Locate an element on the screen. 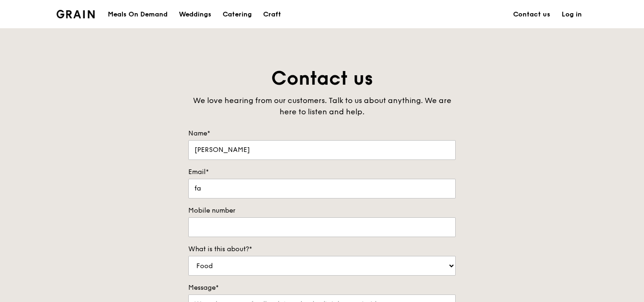 Image resolution: width=644 pixels, height=302 pixels. a: Catering is located at coordinates (237, 14).